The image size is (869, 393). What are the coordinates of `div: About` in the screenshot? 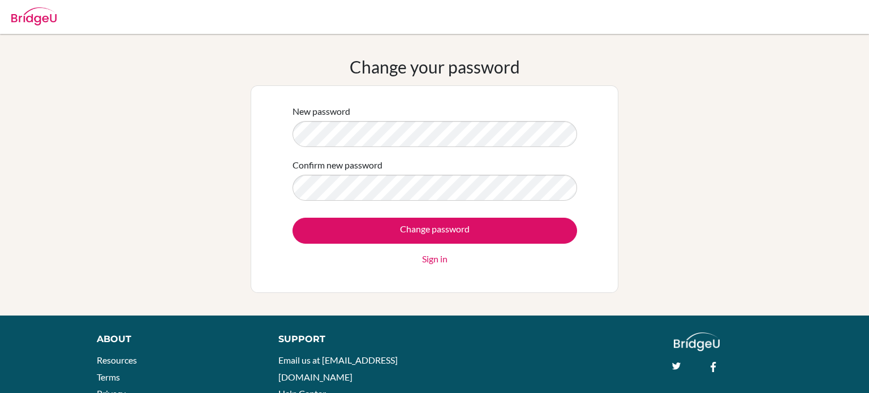 It's located at (175, 339).